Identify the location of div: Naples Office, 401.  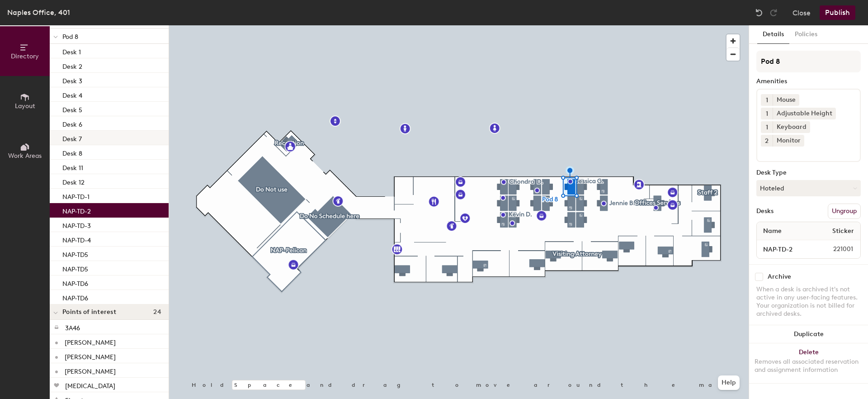
(39, 12).